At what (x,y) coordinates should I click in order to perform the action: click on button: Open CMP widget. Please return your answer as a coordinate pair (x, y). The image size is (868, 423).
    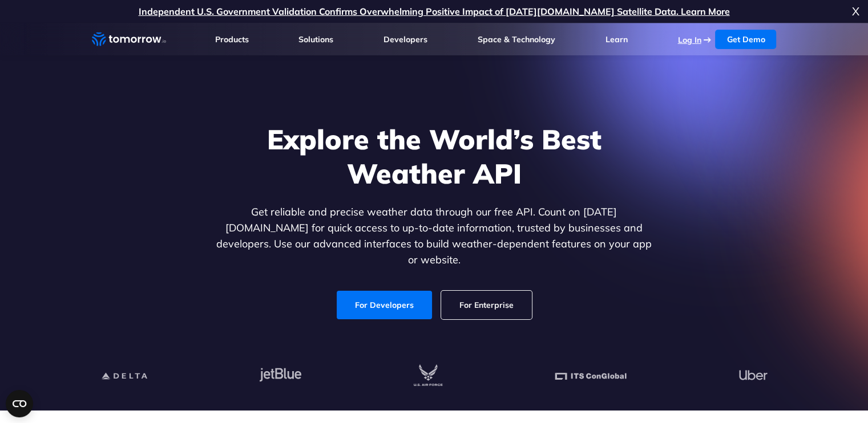
    Looking at the image, I should click on (19, 404).